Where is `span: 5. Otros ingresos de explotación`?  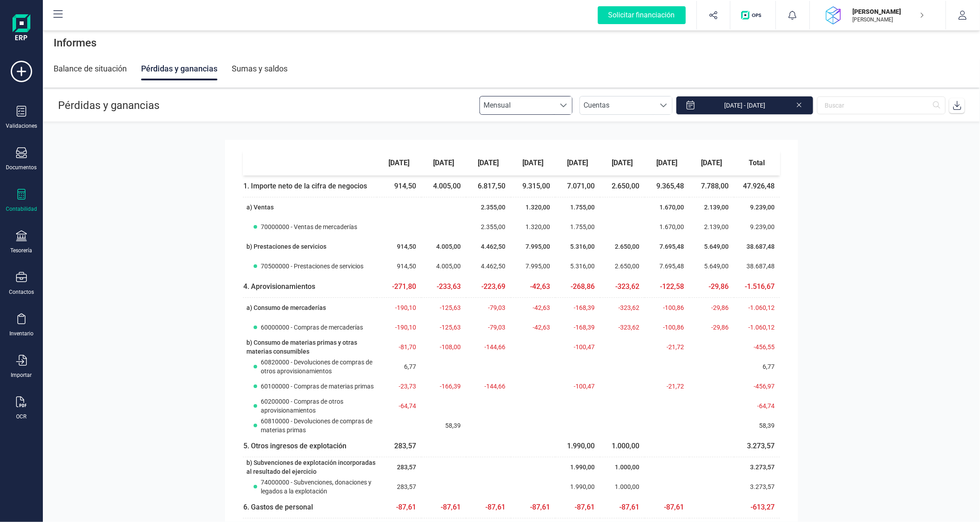
span: 5. Otros ingresos de explotación is located at coordinates (294, 446).